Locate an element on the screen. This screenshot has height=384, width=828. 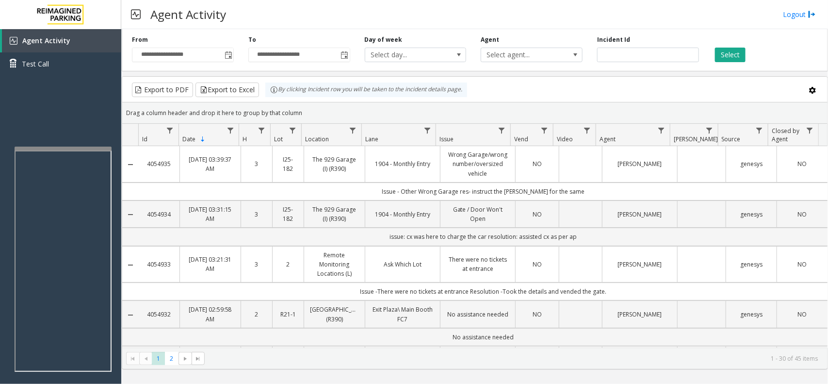
img: infoIcon.svg is located at coordinates (274, 90).